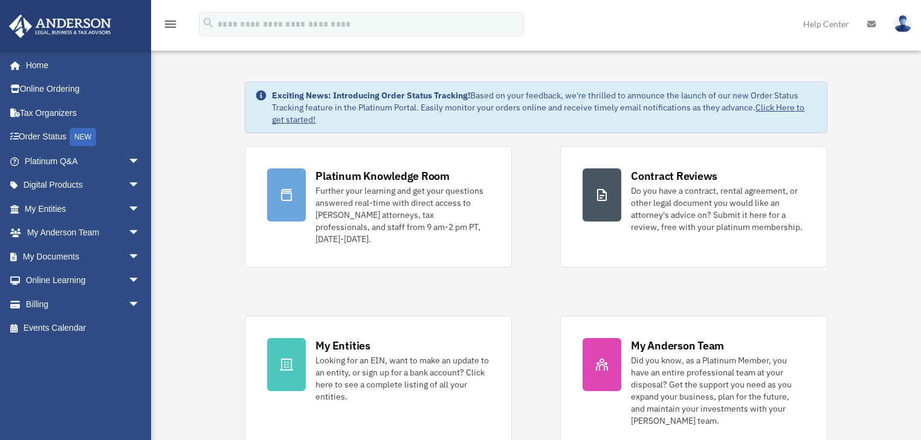 The width and height of the screenshot is (921, 440). What do you see at coordinates (371, 95) in the screenshot?
I see `strong: Exciting News: Introducing Order Status Tracking!` at bounding box center [371, 95].